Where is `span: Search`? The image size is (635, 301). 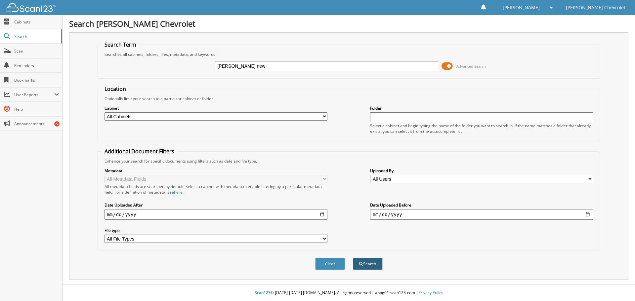
span: Search is located at coordinates (36, 36).